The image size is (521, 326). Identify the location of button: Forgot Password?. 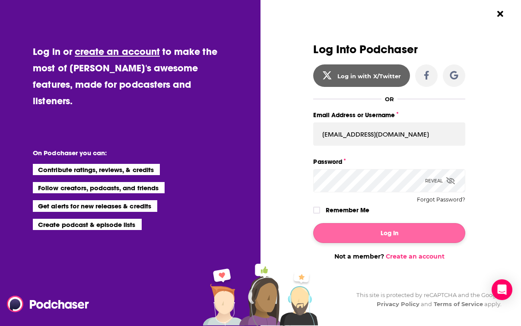
(441, 200).